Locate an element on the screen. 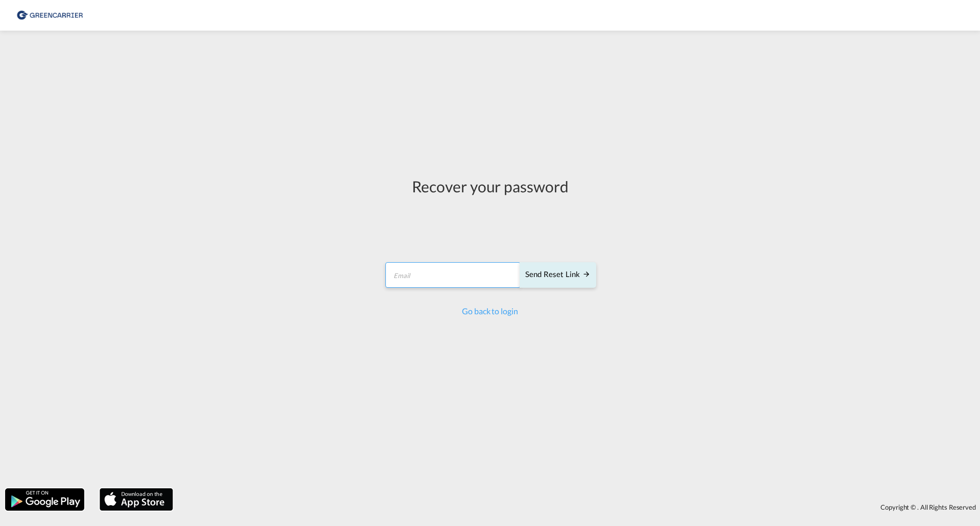 The height and width of the screenshot is (526, 980). button: SEND RESET LINK is located at coordinates (558, 275).